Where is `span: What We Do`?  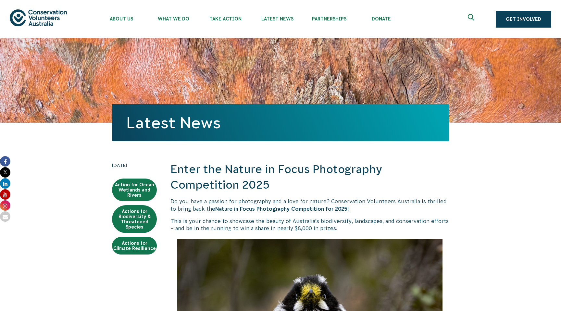 span: What We Do is located at coordinates (173, 19).